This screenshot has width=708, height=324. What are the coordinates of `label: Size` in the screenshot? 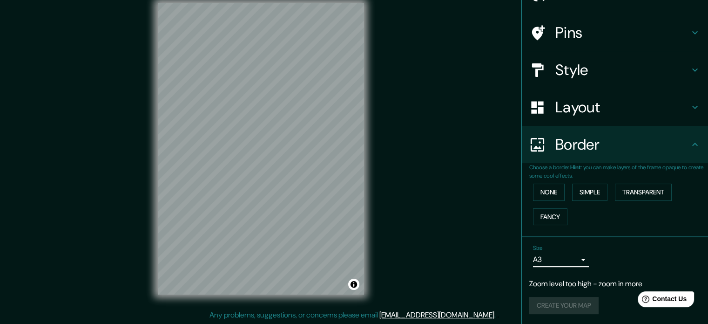 It's located at (538, 248).